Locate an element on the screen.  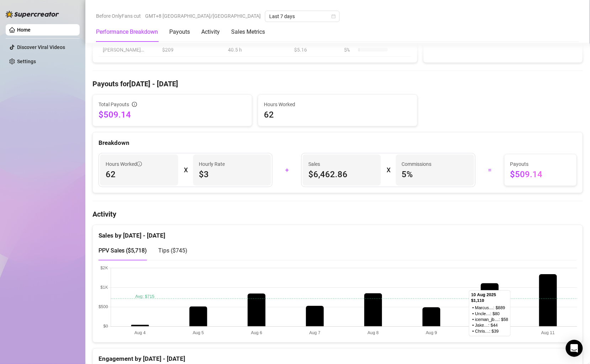
span: Total Payouts is located at coordinates (114, 104).